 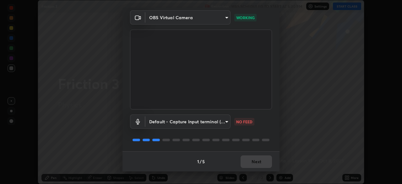 I want to click on p: NO FEED, so click(x=245, y=122).